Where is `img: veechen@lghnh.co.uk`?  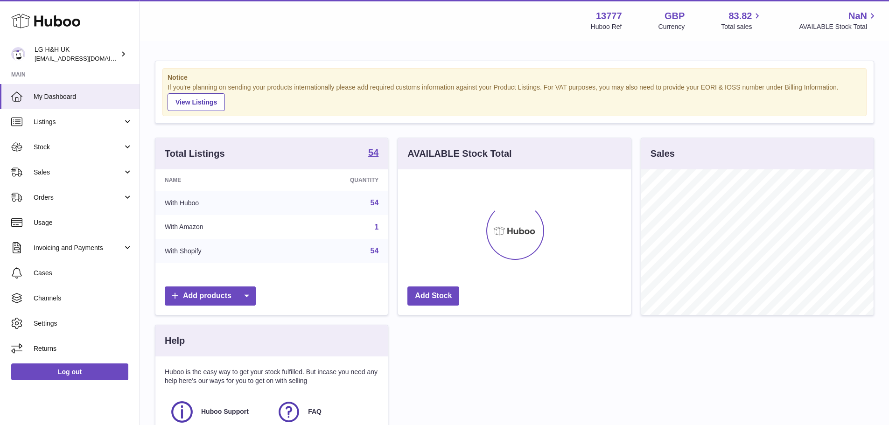 img: veechen@lghnh.co.uk is located at coordinates (18, 54).